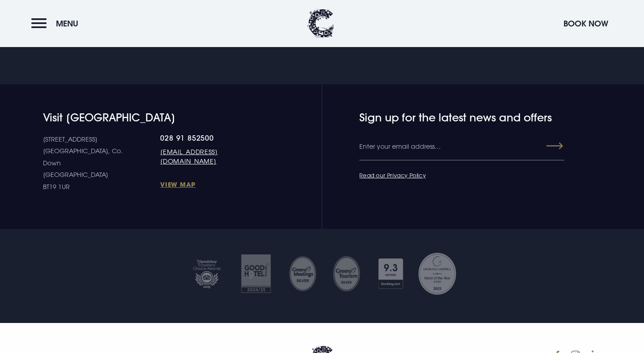  I want to click on a: View Map, so click(212, 184).